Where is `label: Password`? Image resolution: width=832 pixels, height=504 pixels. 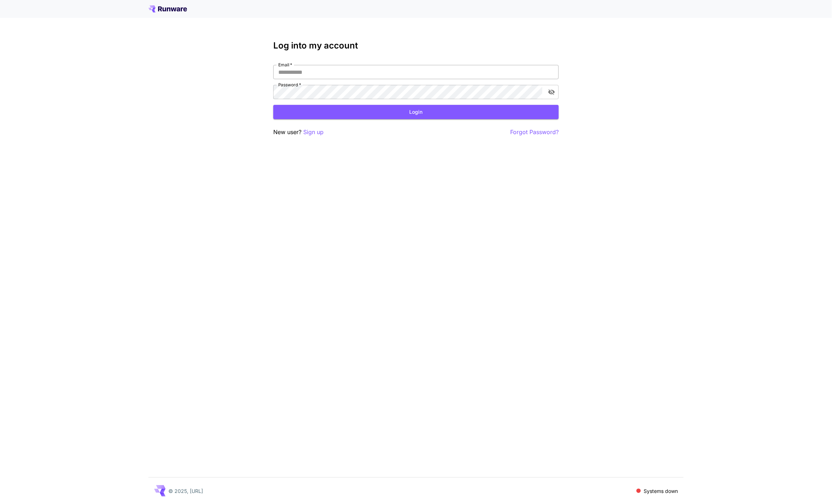 label: Password is located at coordinates (290, 84).